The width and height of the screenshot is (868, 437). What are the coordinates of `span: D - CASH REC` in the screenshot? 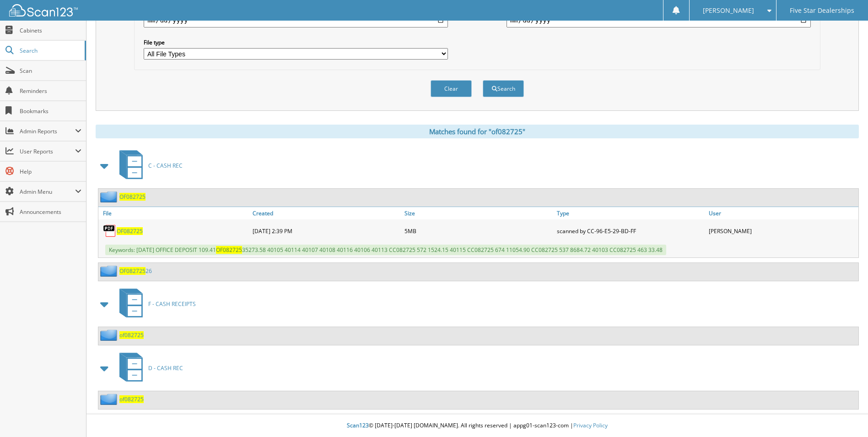 It's located at (165, 368).